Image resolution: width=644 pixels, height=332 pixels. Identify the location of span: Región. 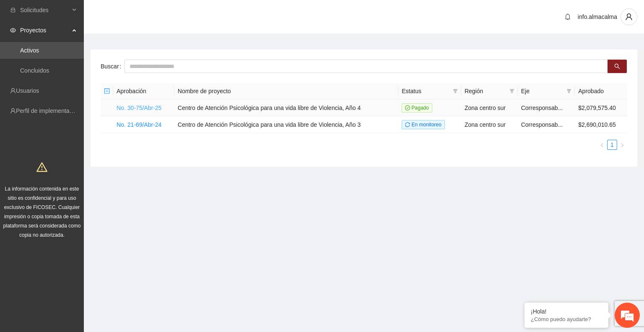
(485, 91).